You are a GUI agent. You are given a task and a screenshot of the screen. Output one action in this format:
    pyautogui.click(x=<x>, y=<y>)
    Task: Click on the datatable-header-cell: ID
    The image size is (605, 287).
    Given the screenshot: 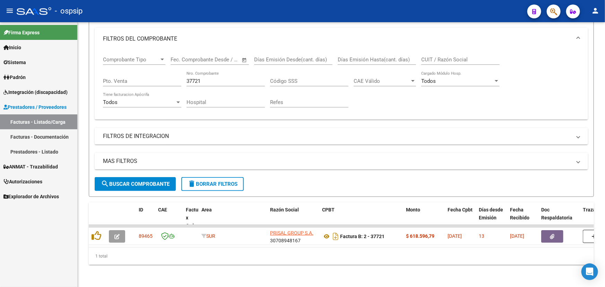 What is the action you would take?
    pyautogui.click(x=146, y=222)
    